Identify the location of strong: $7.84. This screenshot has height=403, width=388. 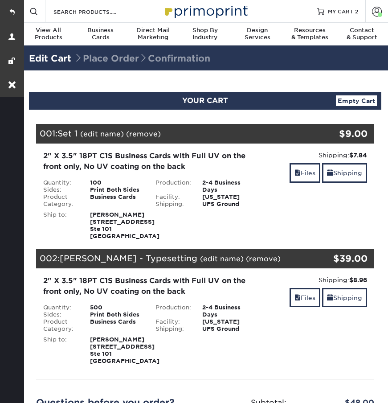
(358, 155).